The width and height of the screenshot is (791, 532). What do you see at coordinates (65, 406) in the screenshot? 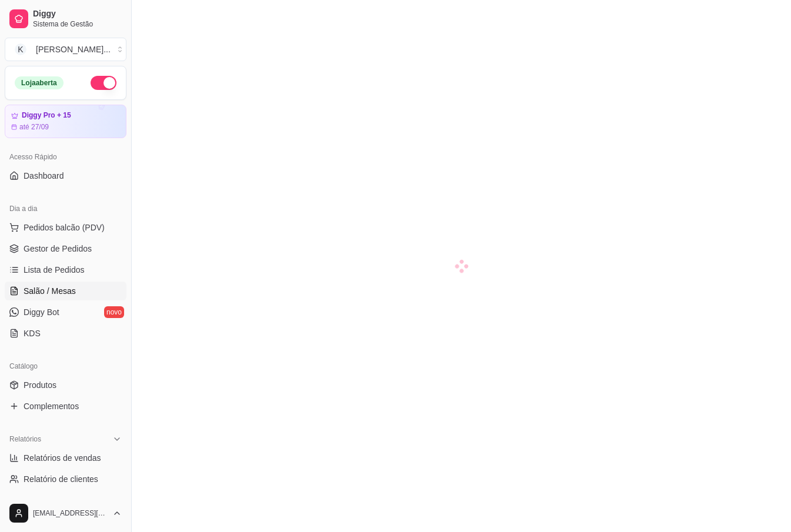
I see `a: Complementos` at bounding box center [65, 406].